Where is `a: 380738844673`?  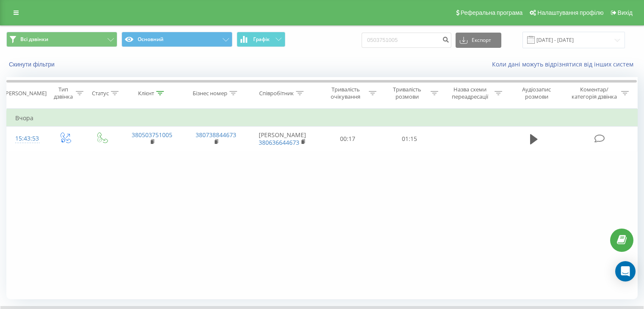
a: 380738844673 is located at coordinates (216, 135).